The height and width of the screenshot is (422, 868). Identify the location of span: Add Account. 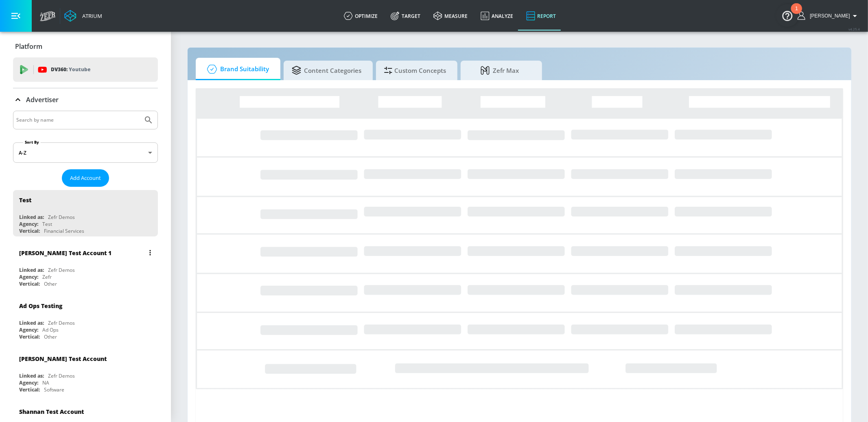
(86, 178).